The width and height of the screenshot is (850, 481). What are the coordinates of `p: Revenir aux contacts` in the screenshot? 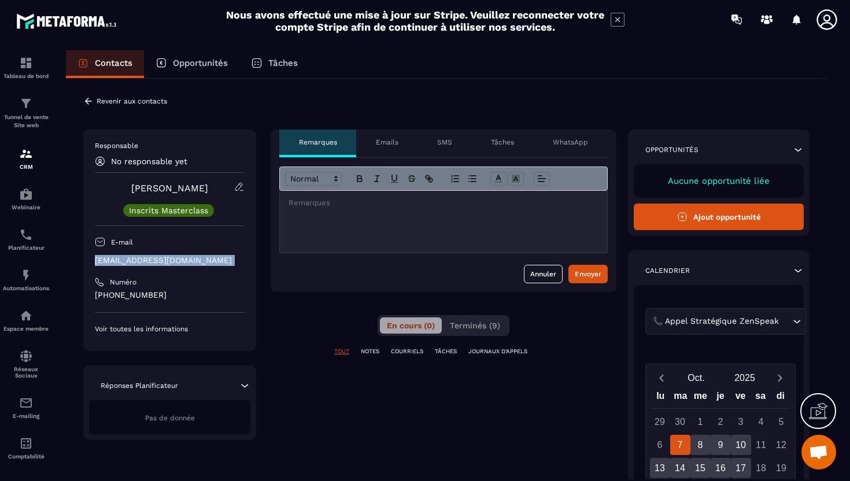 It's located at (132, 101).